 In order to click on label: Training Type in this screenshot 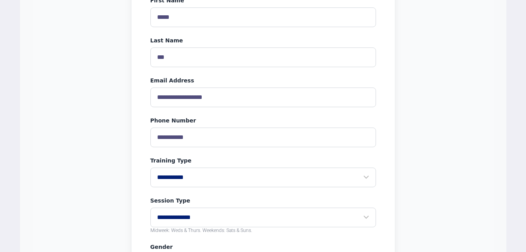, I will do `click(263, 160)`.